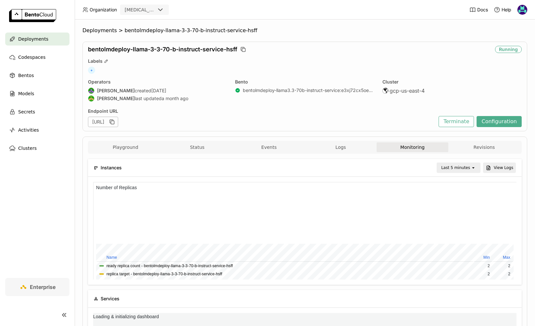  I want to click on a: Clusters, so click(37, 148).